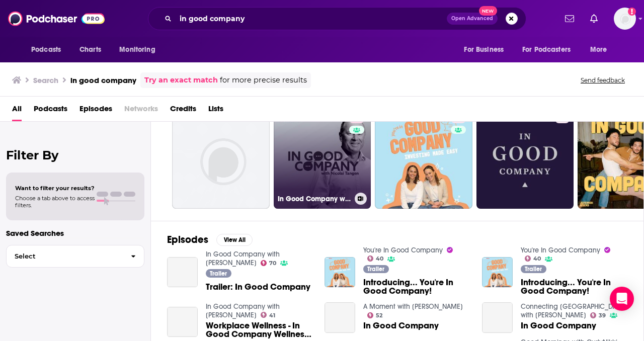  Describe the element at coordinates (235, 240) in the screenshot. I see `button: View All` at that location.